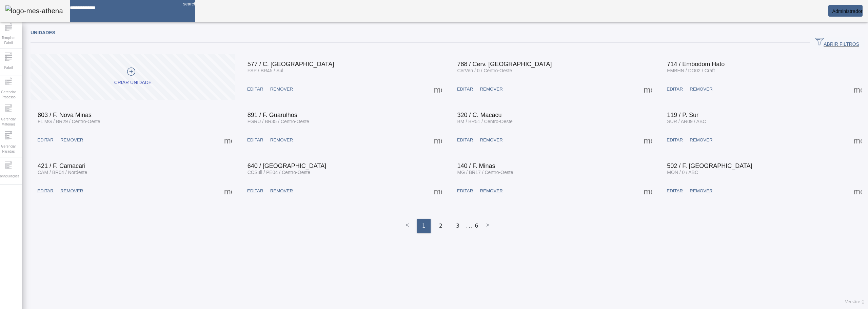 This screenshot has width=868, height=309. What do you see at coordinates (837, 43) in the screenshot?
I see `button: ABRIR FILTROS` at bounding box center [837, 43].